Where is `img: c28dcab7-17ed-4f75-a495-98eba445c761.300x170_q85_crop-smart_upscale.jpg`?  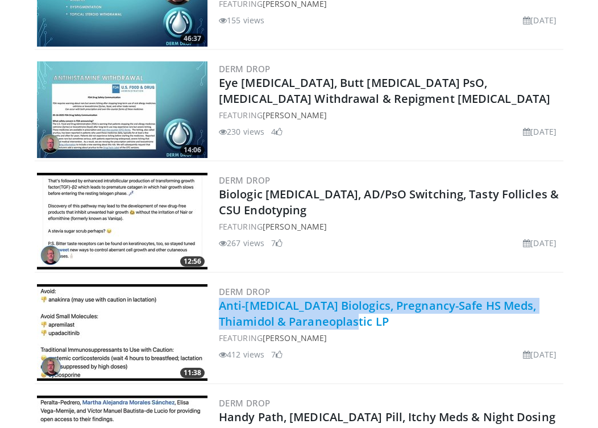 img: c28dcab7-17ed-4f75-a495-98eba445c761.300x170_q85_crop-smart_upscale.jpg is located at coordinates (122, 332).